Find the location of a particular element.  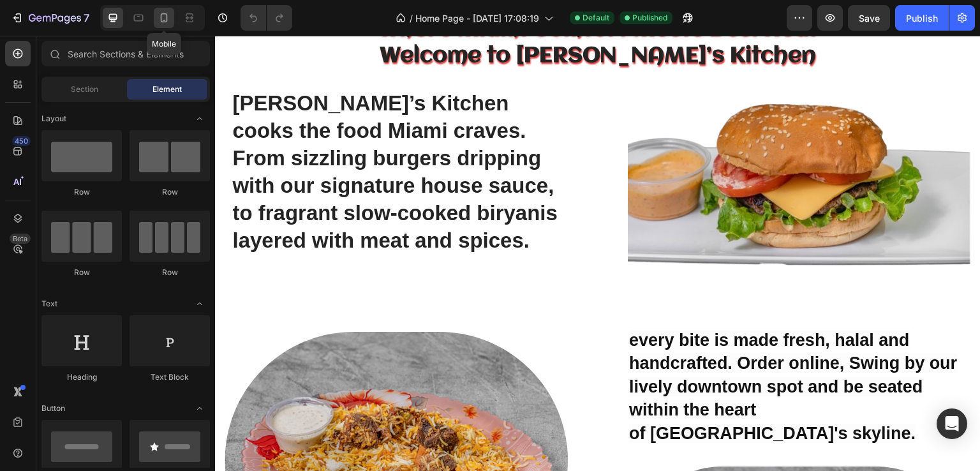

button: Publish is located at coordinates (922, 18).